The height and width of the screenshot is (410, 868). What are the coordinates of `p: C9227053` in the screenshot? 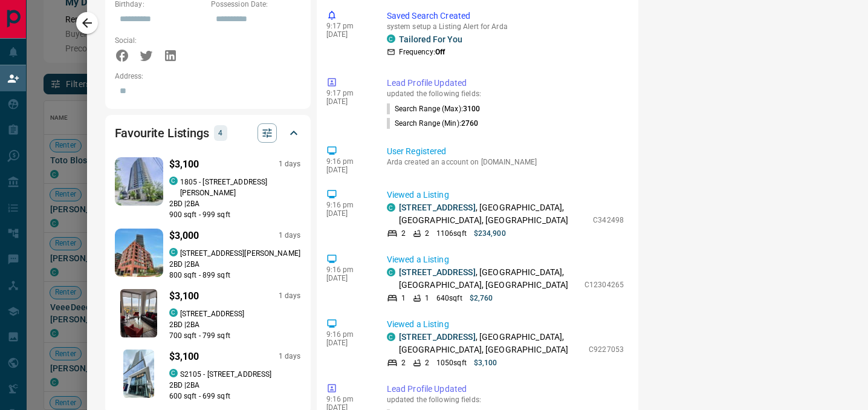 It's located at (606, 350).